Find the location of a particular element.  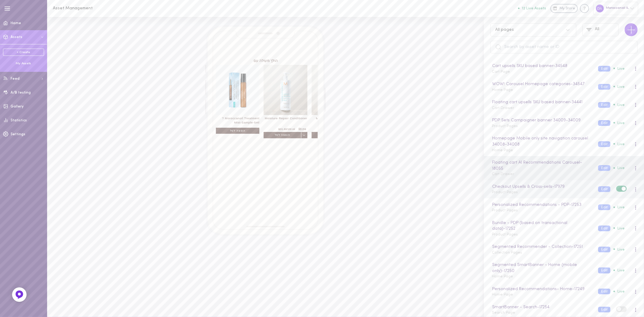

button: All is located at coordinates (600, 29).